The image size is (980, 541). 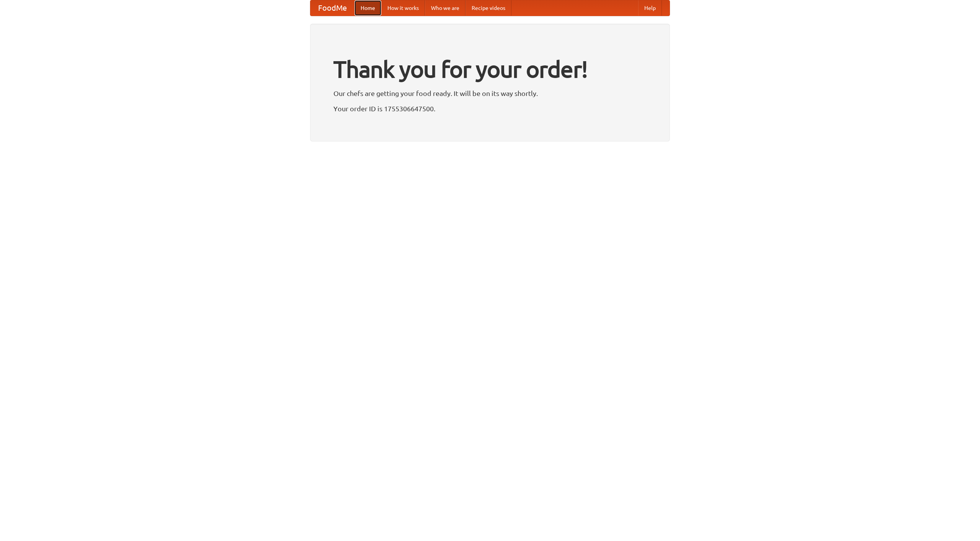 What do you see at coordinates (332, 8) in the screenshot?
I see `a: FoodMe` at bounding box center [332, 8].